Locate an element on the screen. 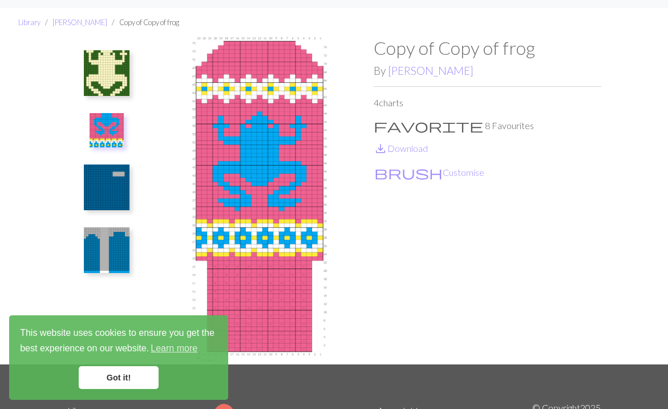 This screenshot has height=409, width=668. button: CustomiseCustomise is located at coordinates (429, 172).